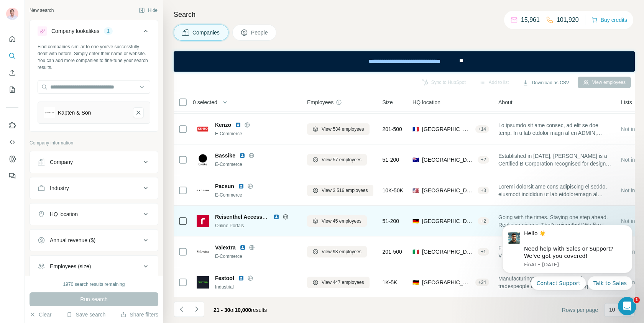 The height and width of the screenshot is (323, 644). I want to click on div: Annual revenue ($), so click(72, 240).